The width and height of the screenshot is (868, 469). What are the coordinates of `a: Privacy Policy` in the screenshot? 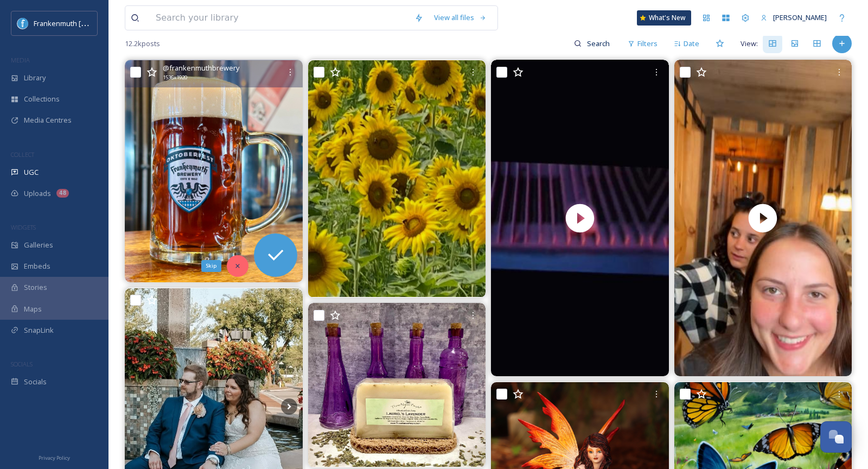 It's located at (54, 456).